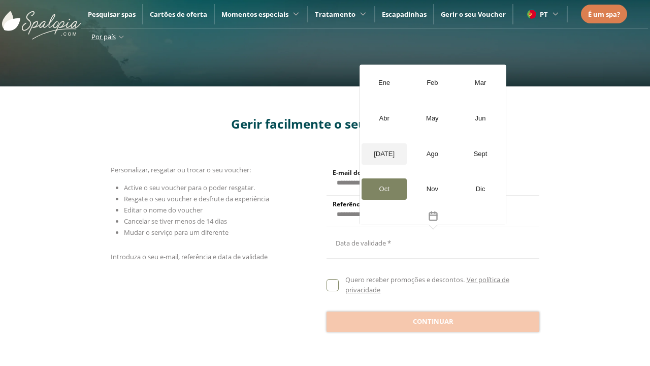 Image resolution: width=650 pixels, height=366 pixels. I want to click on div: Dic, so click(481, 189).